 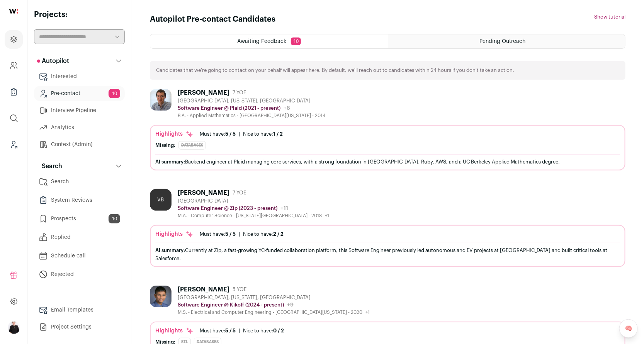 What do you see at coordinates (13, 11) in the screenshot?
I see `img: wellfound-shorthand-0d5821cbd27db2630d0214b213865d53afaa358527fdda9d0ea32b1df1b89c2c.svg` at bounding box center [13, 11].